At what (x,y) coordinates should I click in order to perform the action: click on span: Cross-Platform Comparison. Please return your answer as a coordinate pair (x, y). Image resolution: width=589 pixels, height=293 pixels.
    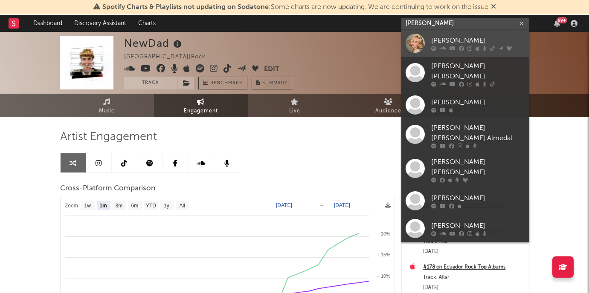
    Looking at the image, I should click on (107, 189).